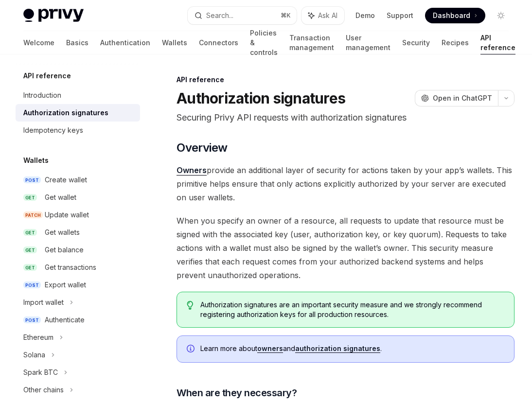  Describe the element at coordinates (63, 232) in the screenshot. I see `div: Get wallets` at that location.